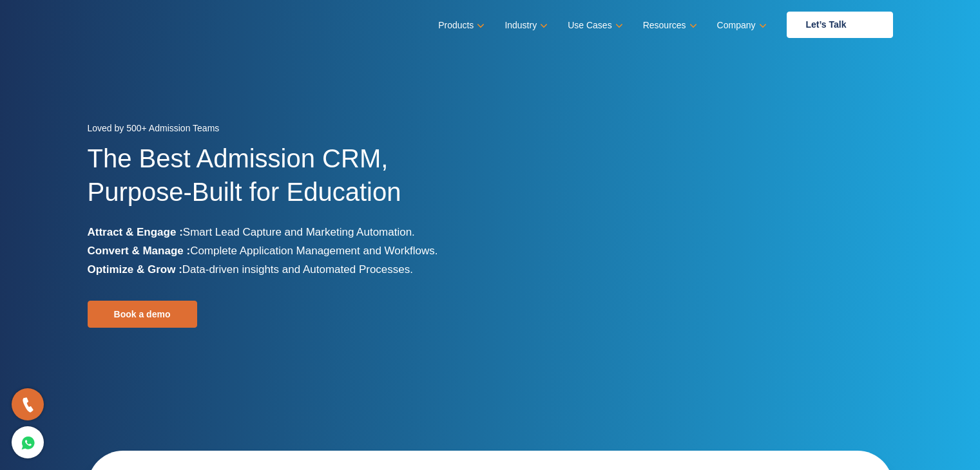  Describe the element at coordinates (284, 182) in the screenshot. I see `h1: The Best Admission CRM, Purpose-Built for Education` at that location.